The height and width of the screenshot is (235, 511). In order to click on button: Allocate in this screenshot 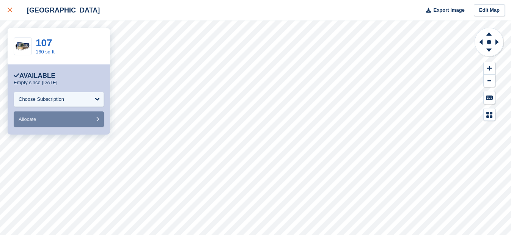, I will do `click(59, 119)`.